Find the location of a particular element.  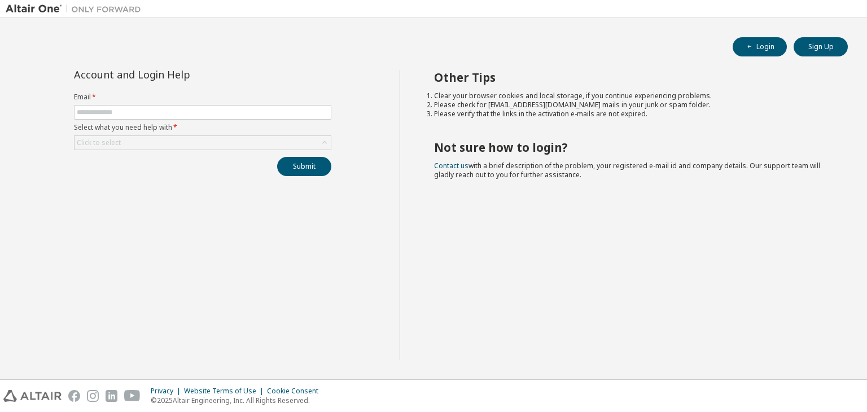

img: facebook.svg is located at coordinates (74, 395).